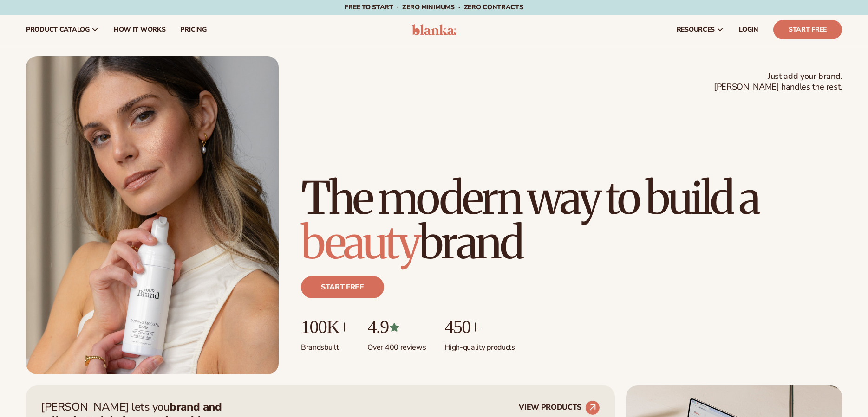  Describe the element at coordinates (479, 327) in the screenshot. I see `p: 450+` at that location.